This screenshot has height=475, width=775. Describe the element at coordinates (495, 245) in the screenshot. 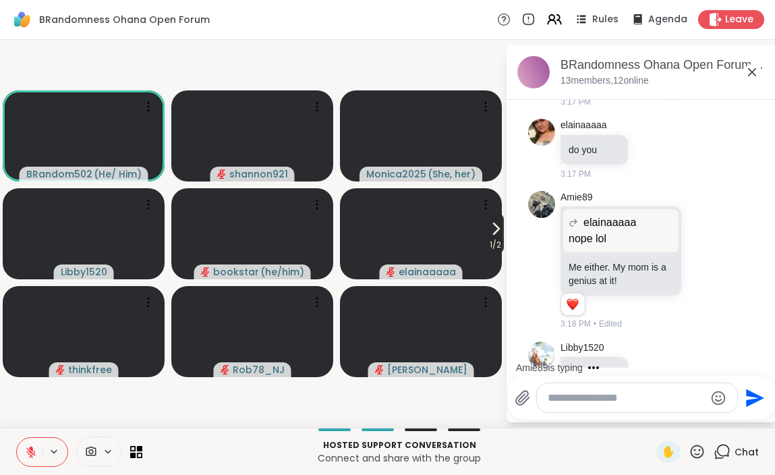

I see `span: 1 / 2` at that location.